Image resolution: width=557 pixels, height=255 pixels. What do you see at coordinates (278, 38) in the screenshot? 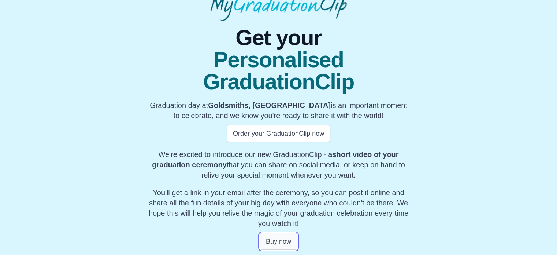
I see `span: Get your` at bounding box center [278, 38].